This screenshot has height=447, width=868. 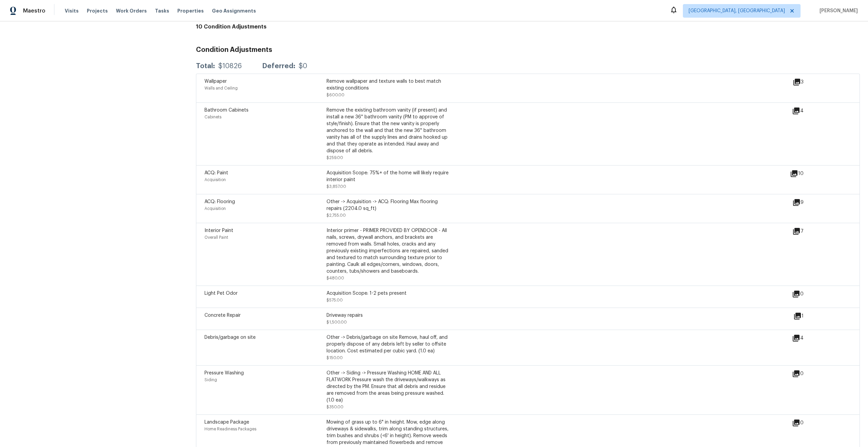 What do you see at coordinates (224, 373) in the screenshot?
I see `span: Pressure Washing` at bounding box center [224, 373].